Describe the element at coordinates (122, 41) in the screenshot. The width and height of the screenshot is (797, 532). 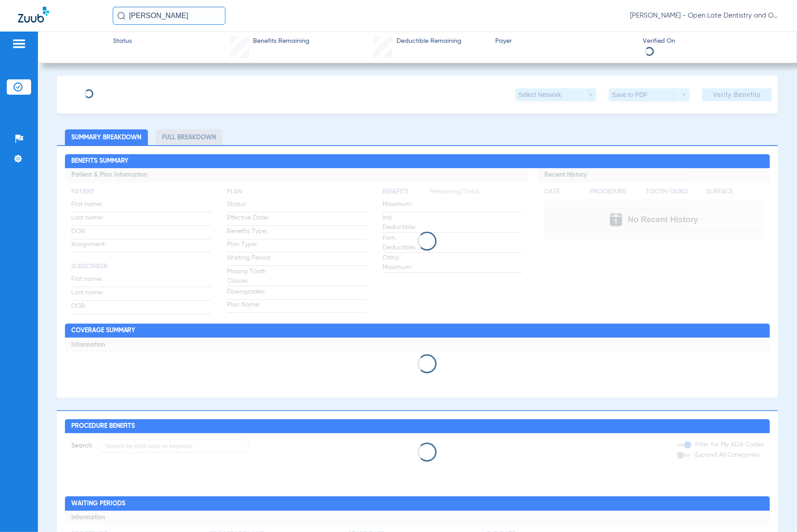
I see `span: Status` at that location.